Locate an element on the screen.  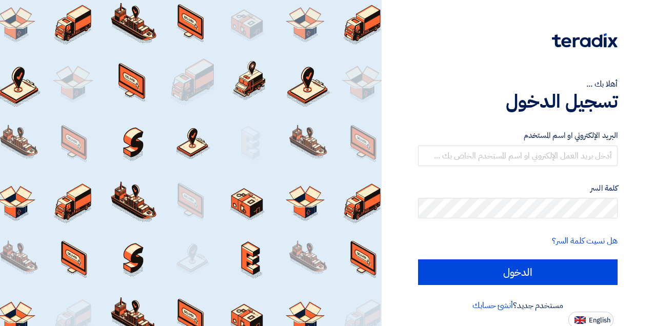
label: البريد الإلكتروني او اسم المستخدم is located at coordinates (517, 135).